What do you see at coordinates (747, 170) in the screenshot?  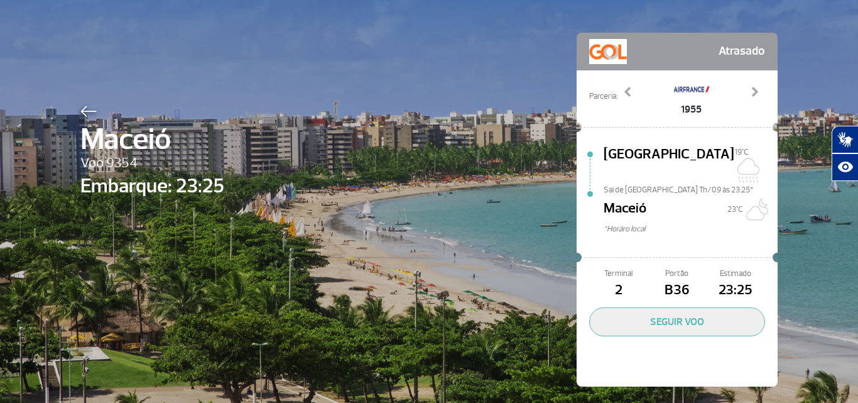 I see `img: Nublado` at bounding box center [747, 170].